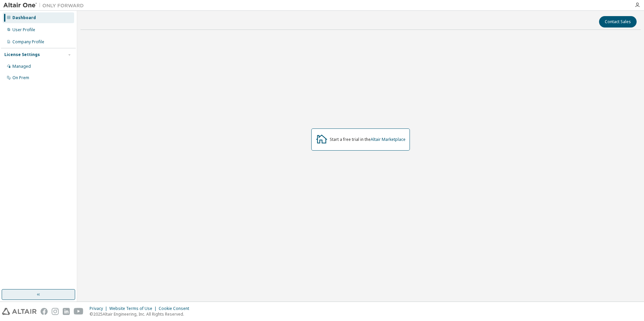 This screenshot has width=644, height=321. What do you see at coordinates (19, 311) in the screenshot?
I see `img: altair_logo.svg` at bounding box center [19, 311].